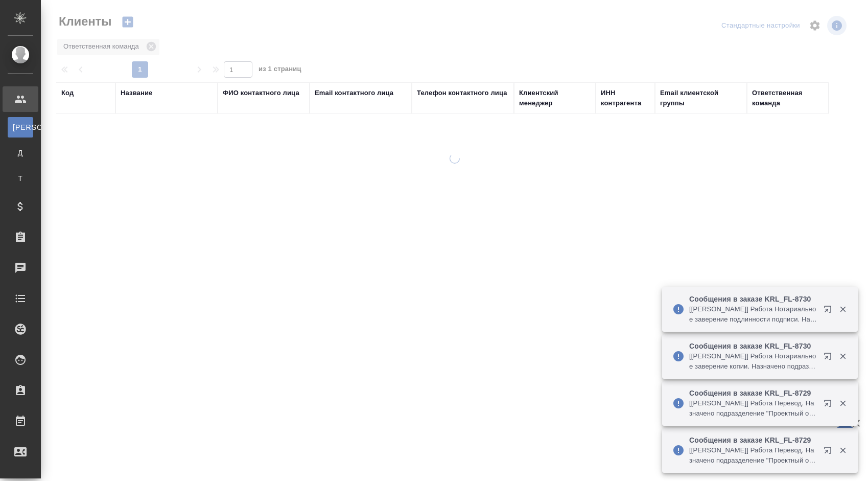  Describe the element at coordinates (701, 98) in the screenshot. I see `div: Email клиентской группы` at that location.